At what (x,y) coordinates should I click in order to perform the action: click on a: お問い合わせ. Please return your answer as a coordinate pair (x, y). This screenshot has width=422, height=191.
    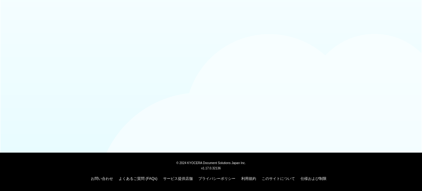
    Looking at the image, I should click on (102, 178).